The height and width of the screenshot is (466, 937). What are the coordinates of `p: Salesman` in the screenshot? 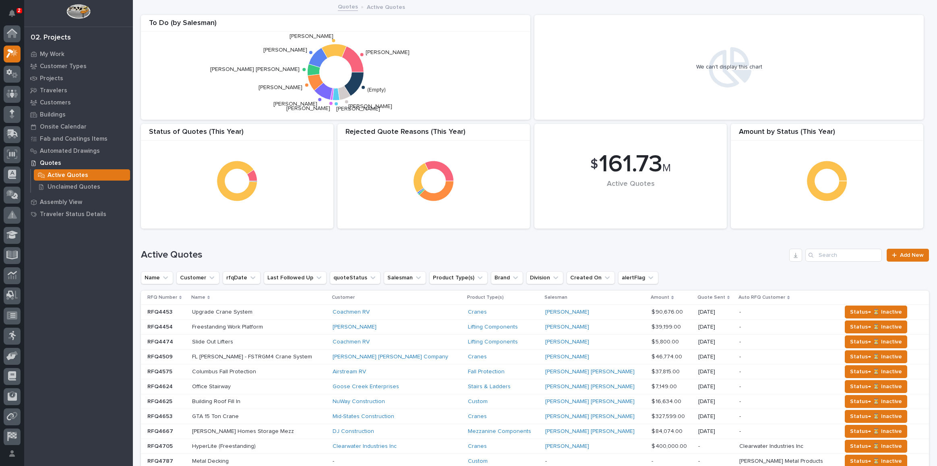 It's located at (556, 297).